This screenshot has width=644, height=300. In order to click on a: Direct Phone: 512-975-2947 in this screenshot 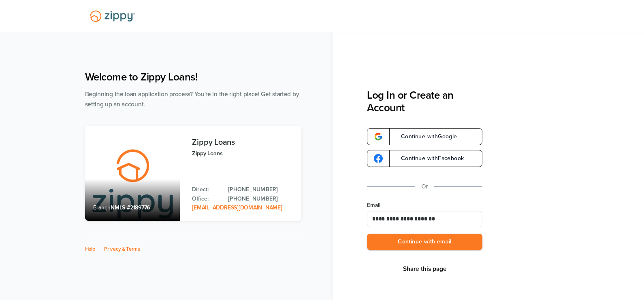, I will do `click(260, 190)`.